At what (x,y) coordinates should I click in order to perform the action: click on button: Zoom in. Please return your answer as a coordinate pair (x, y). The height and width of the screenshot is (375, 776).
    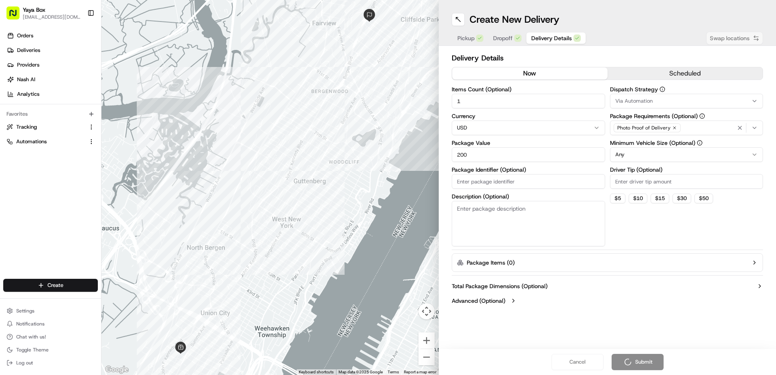
    Looking at the image, I should click on (427, 341).